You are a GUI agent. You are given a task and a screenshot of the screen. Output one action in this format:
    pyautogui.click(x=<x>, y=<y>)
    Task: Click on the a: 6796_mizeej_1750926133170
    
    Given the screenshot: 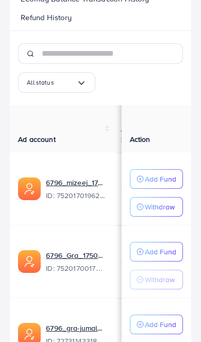 What is the action you would take?
    pyautogui.click(x=75, y=183)
    